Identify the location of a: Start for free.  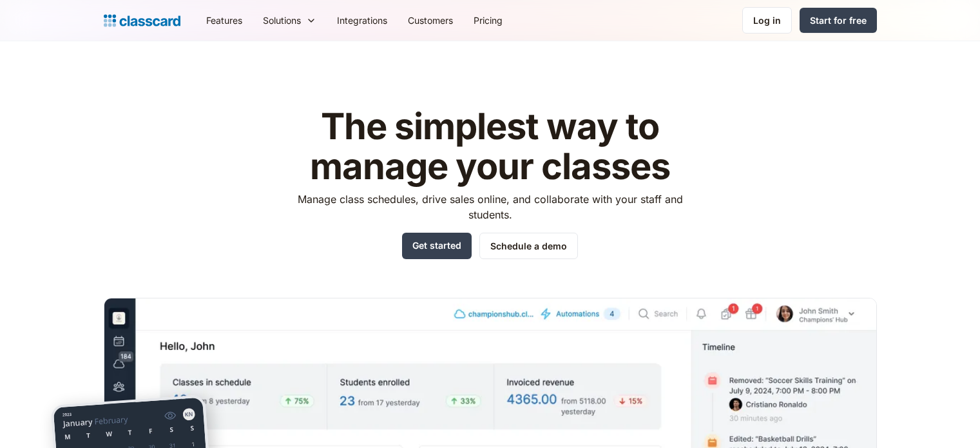
(838, 20).